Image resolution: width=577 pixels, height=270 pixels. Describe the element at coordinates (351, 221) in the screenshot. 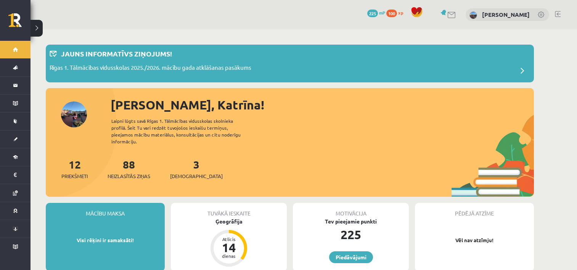

I see `div: Tev pieejamie punkti` at that location.